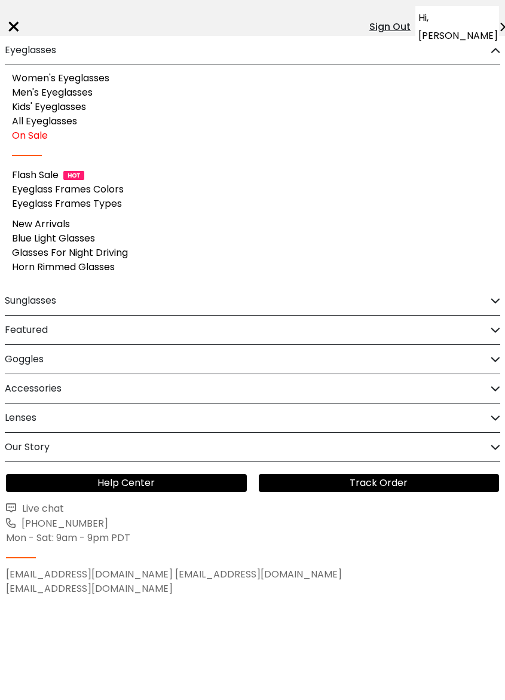 The height and width of the screenshot is (700, 505). What do you see at coordinates (24, 359) in the screenshot?
I see `h2: Goggles` at bounding box center [24, 359].